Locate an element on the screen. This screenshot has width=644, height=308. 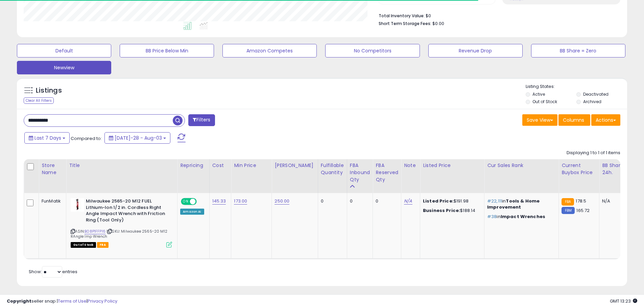
b: Short Term Storage Fees: is located at coordinates (405, 23).